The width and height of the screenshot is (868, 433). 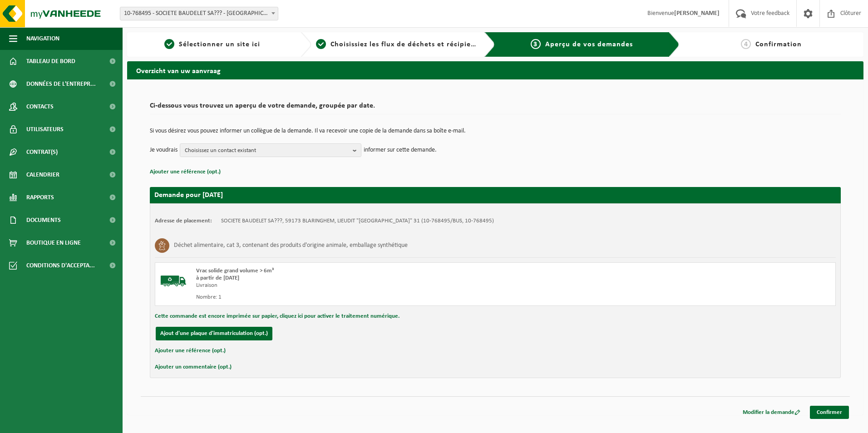 What do you see at coordinates (43, 220) in the screenshot?
I see `span: Documents` at bounding box center [43, 220].